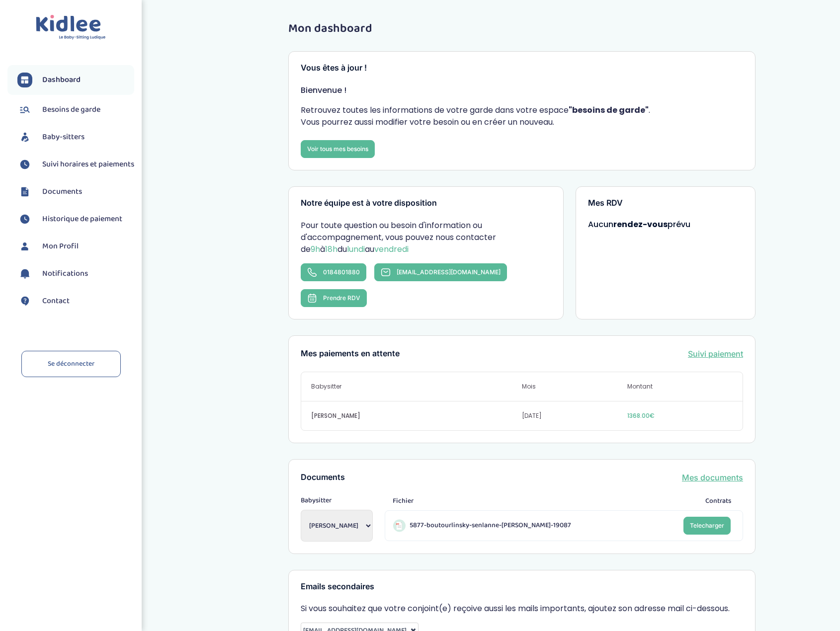  Describe the element at coordinates (25, 80) in the screenshot. I see `img: dashboard.svg` at that location.